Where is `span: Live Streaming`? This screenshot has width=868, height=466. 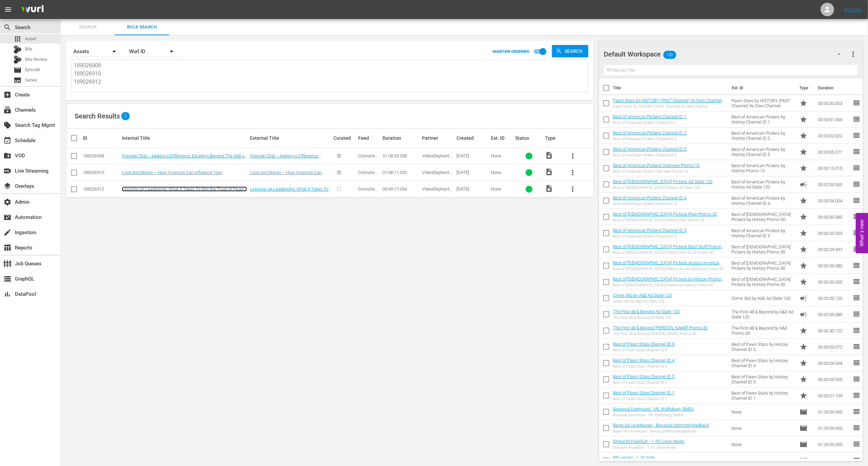
span: Live Streaming is located at coordinates (7, 171).